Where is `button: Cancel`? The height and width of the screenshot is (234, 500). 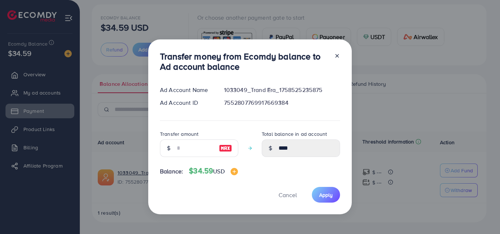
button: Cancel is located at coordinates (287, 195).